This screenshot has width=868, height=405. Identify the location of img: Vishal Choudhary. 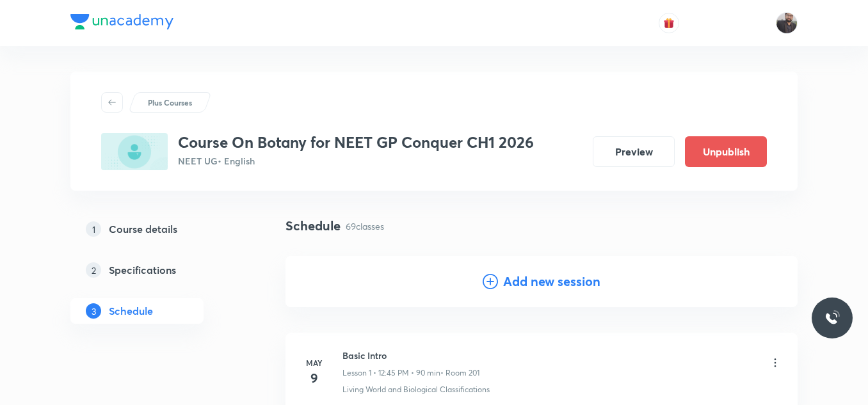
(787, 23).